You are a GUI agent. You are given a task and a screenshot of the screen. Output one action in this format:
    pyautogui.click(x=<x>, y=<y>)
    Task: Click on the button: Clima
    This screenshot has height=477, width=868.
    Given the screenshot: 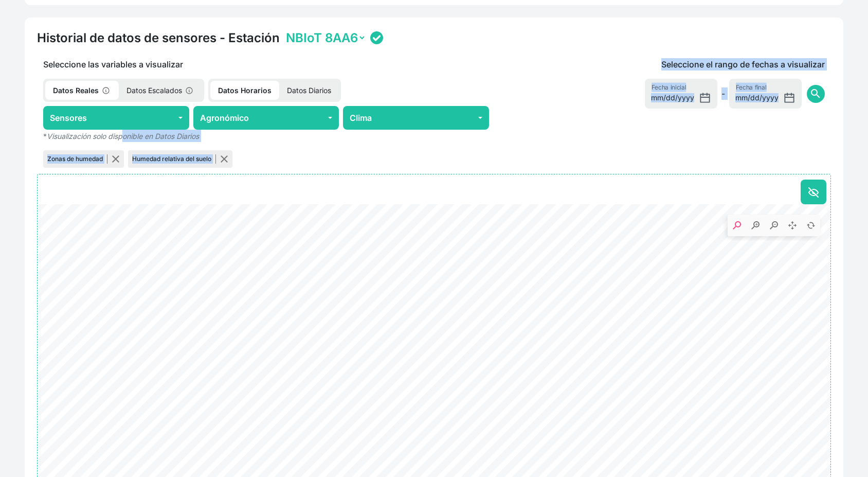 What is the action you would take?
    pyautogui.click(x=416, y=118)
    